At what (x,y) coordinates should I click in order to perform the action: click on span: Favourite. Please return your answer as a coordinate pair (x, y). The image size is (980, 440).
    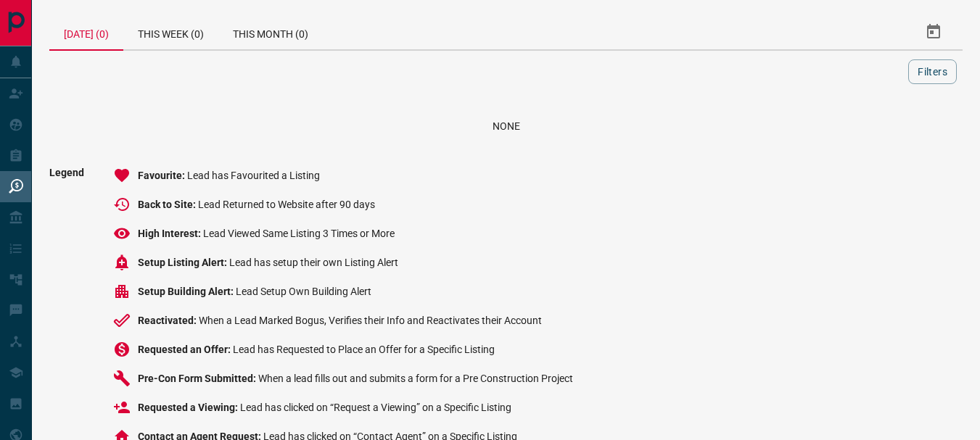
    Looking at the image, I should click on (163, 176).